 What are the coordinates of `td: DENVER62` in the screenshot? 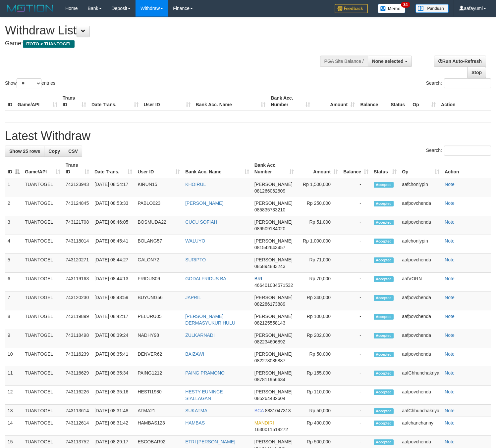 It's located at (159, 358).